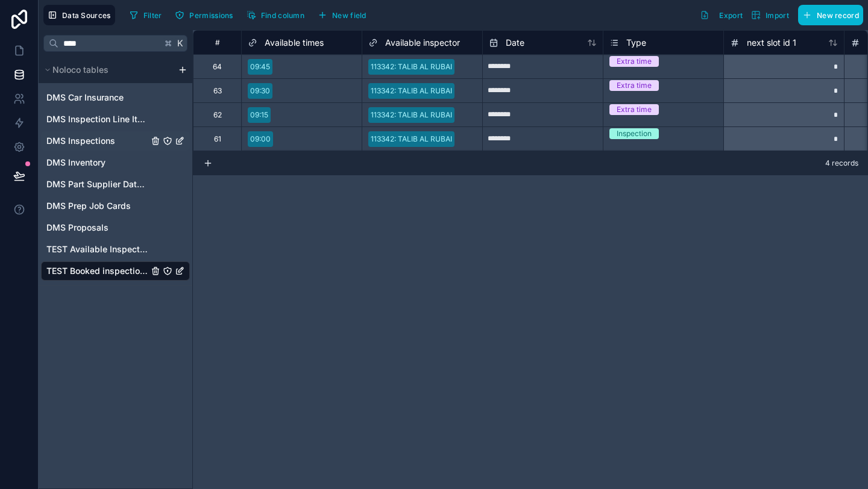 The width and height of the screenshot is (868, 489). What do you see at coordinates (259, 115) in the screenshot?
I see `div: 09:15` at bounding box center [259, 115].